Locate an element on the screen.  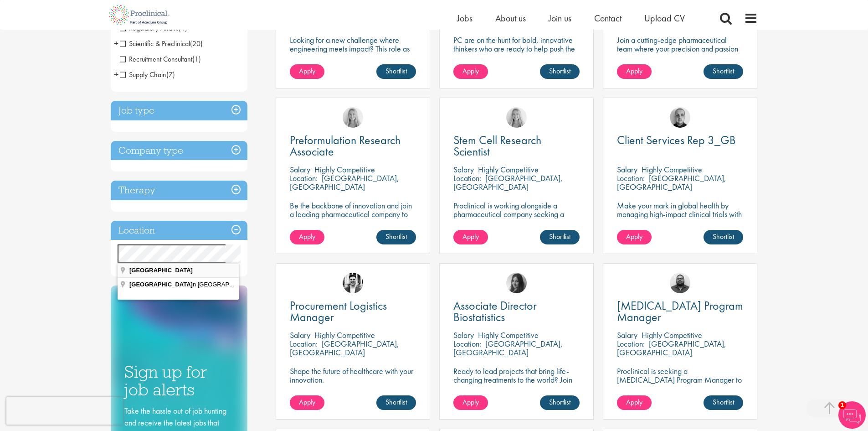
span: Contact is located at coordinates (608, 18).